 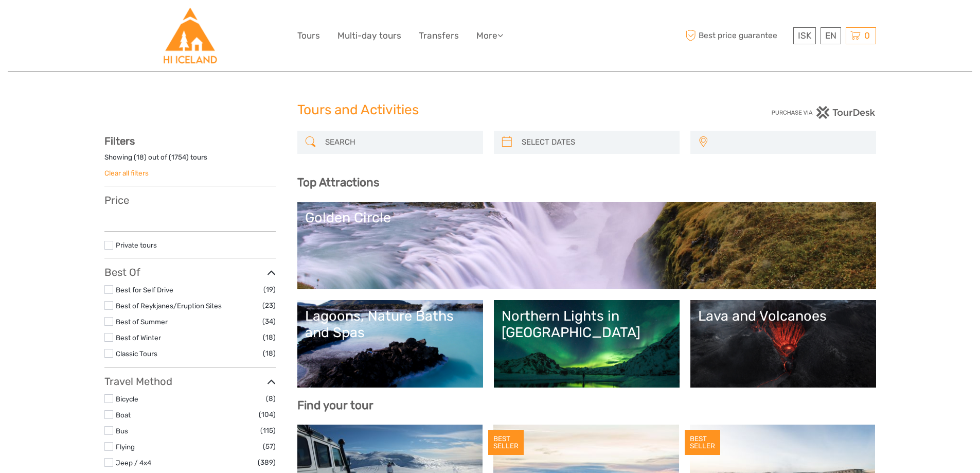 What do you see at coordinates (127, 399) in the screenshot?
I see `a: Bicycle` at bounding box center [127, 399].